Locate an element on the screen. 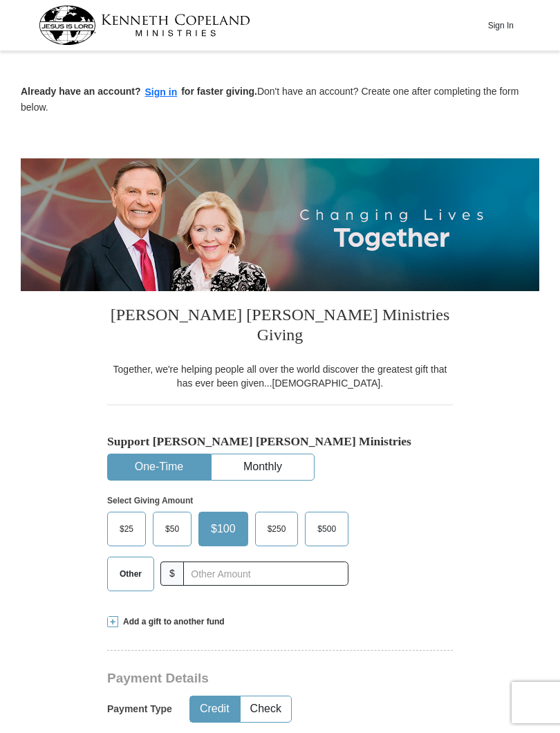 This screenshot has height=733, width=560. button: Sign in is located at coordinates (161, 92).